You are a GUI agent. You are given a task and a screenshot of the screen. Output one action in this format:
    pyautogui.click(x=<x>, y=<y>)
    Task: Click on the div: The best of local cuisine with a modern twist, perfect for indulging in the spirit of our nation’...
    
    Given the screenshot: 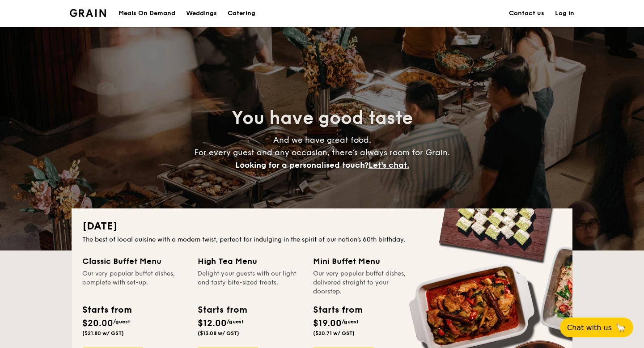 What is the action you would take?
    pyautogui.click(x=322, y=240)
    